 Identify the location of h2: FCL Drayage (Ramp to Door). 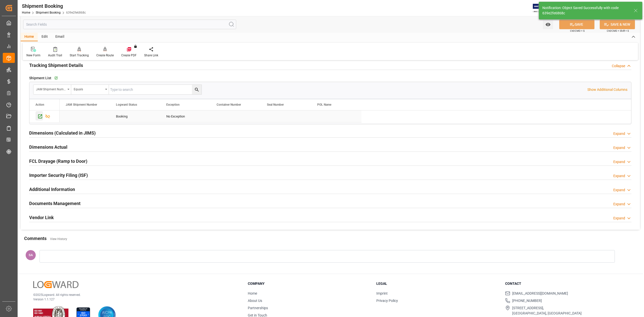
(58, 161).